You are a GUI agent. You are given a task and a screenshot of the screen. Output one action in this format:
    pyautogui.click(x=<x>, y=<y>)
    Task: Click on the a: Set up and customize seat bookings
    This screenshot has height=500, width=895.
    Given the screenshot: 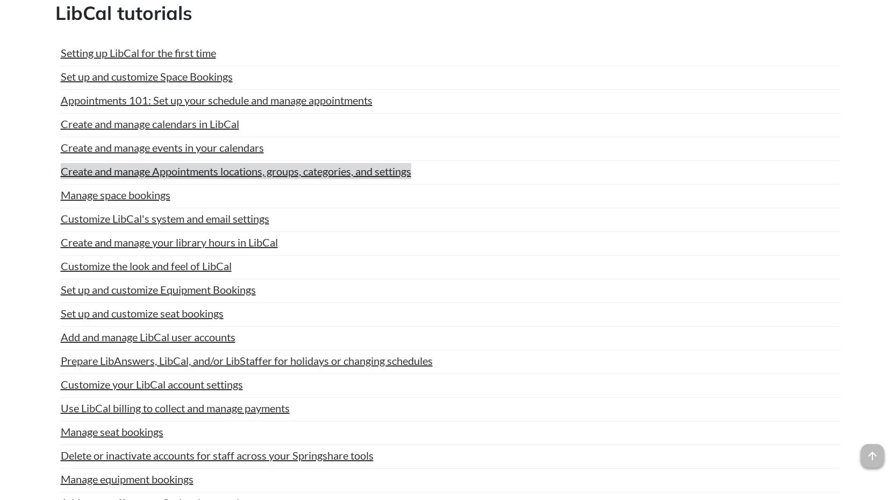 What is the action you would take?
    pyautogui.click(x=142, y=313)
    